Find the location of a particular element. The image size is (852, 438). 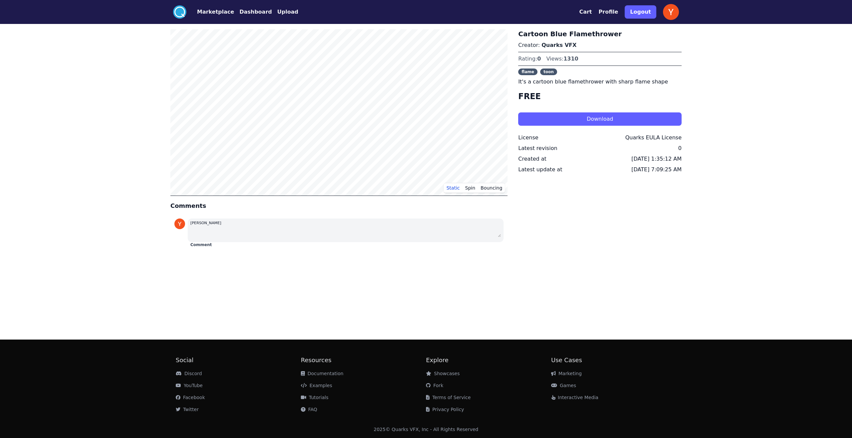

a: Documentation is located at coordinates (322, 374).